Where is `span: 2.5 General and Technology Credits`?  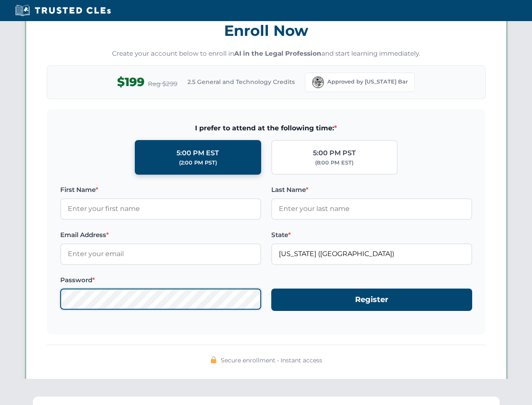
span: 2.5 General and Technology Credits is located at coordinates (241, 82).